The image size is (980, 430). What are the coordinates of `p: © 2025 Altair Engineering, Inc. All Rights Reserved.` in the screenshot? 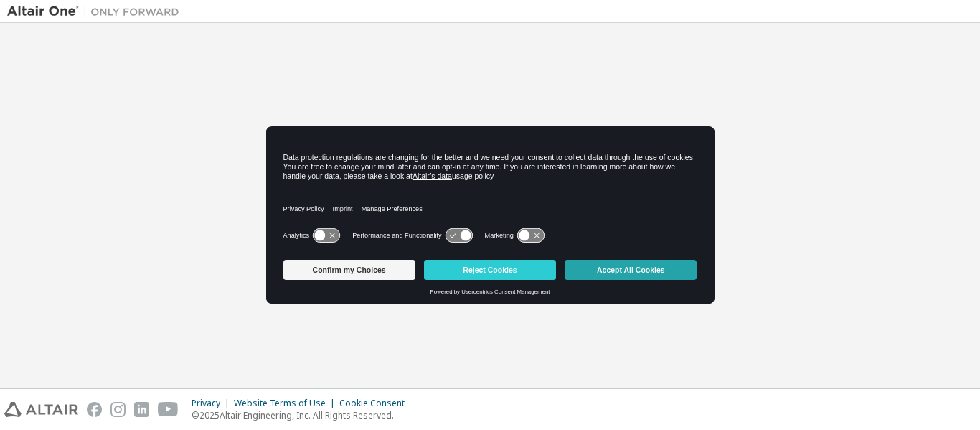 It's located at (303, 415).